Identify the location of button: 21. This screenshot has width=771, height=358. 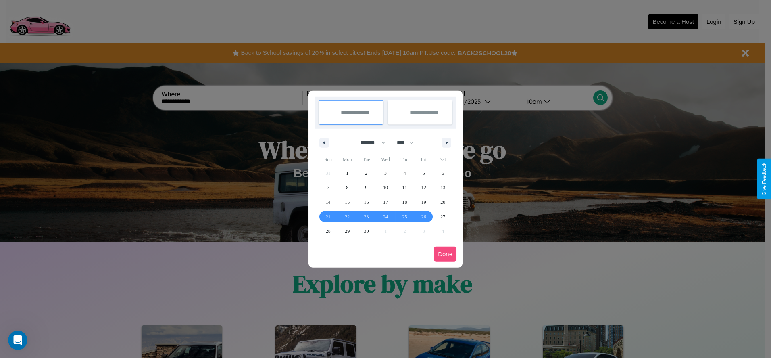
(328, 217).